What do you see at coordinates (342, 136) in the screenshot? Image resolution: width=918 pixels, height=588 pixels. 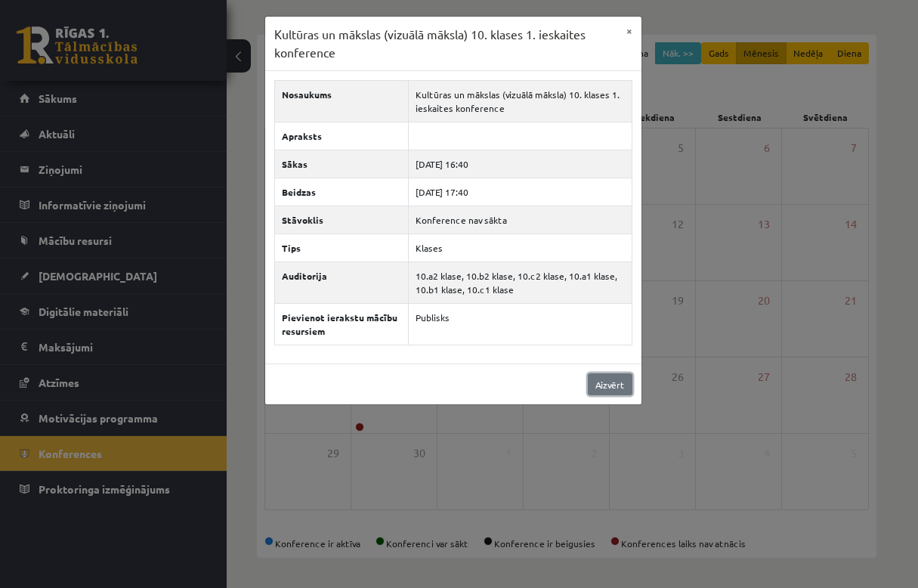 I see `th: Apraksts` at bounding box center [342, 136].